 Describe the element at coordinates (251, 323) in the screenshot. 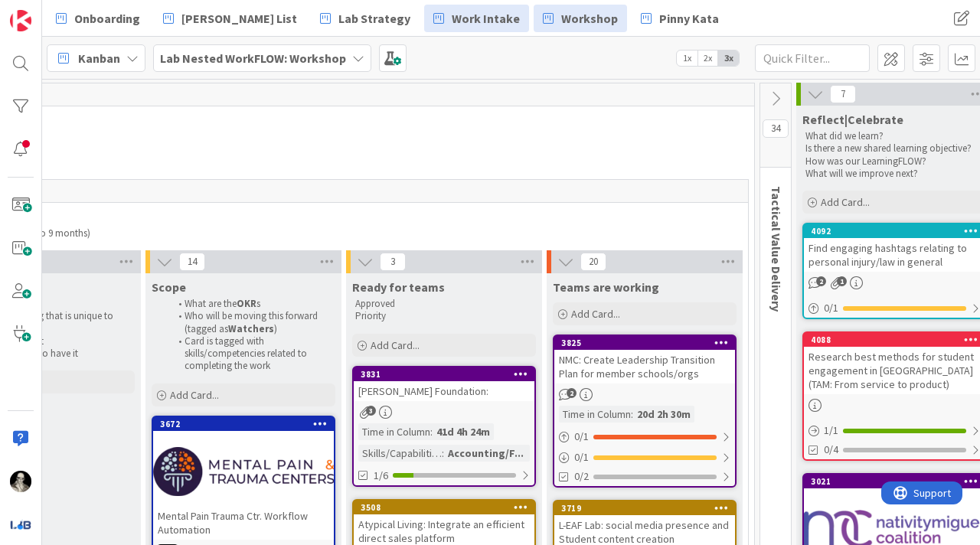

I see `li: Who will be moving this forward (tagged as )` at that location.